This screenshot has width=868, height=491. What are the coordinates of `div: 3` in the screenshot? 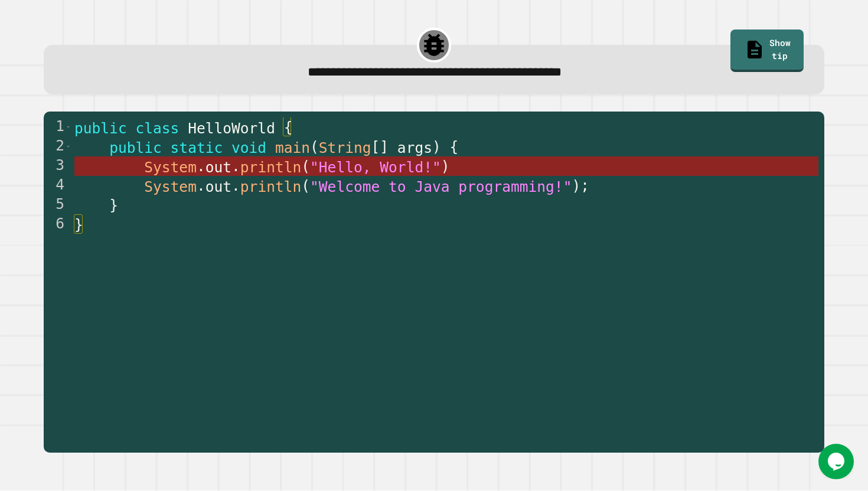 It's located at (58, 166).